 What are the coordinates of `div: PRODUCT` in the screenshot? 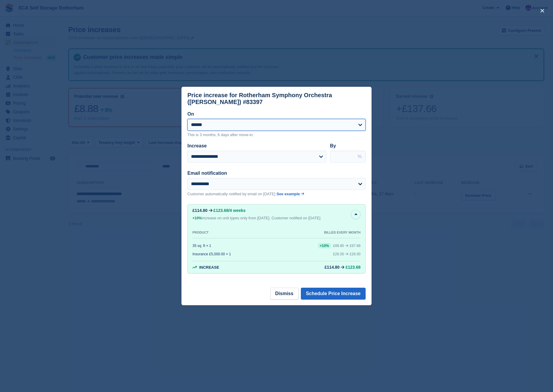 It's located at (201, 232).